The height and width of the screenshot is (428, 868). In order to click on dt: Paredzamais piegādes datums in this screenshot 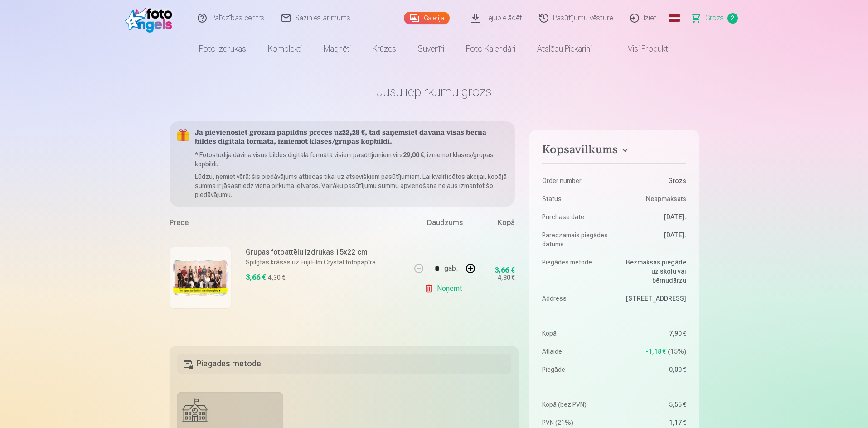, I will do `click(576, 240)`.